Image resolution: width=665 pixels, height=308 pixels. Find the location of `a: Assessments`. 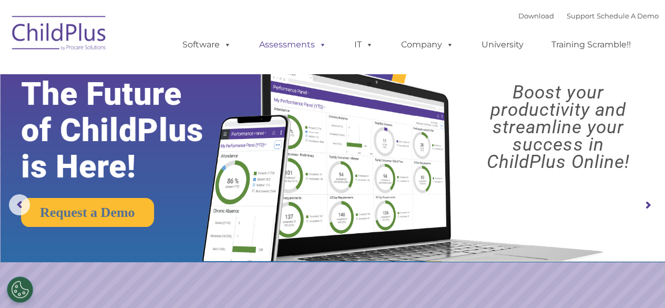

a: Assessments is located at coordinates (293, 45).